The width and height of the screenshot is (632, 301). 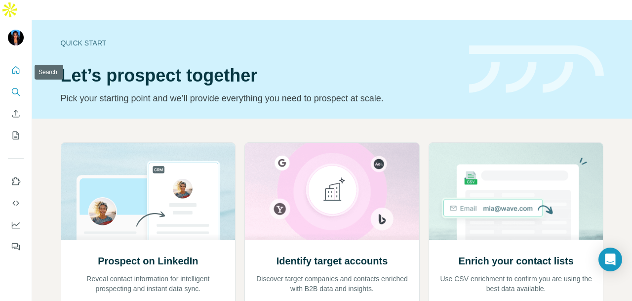 I want to click on img: Enrich your contact lists, so click(x=516, y=191).